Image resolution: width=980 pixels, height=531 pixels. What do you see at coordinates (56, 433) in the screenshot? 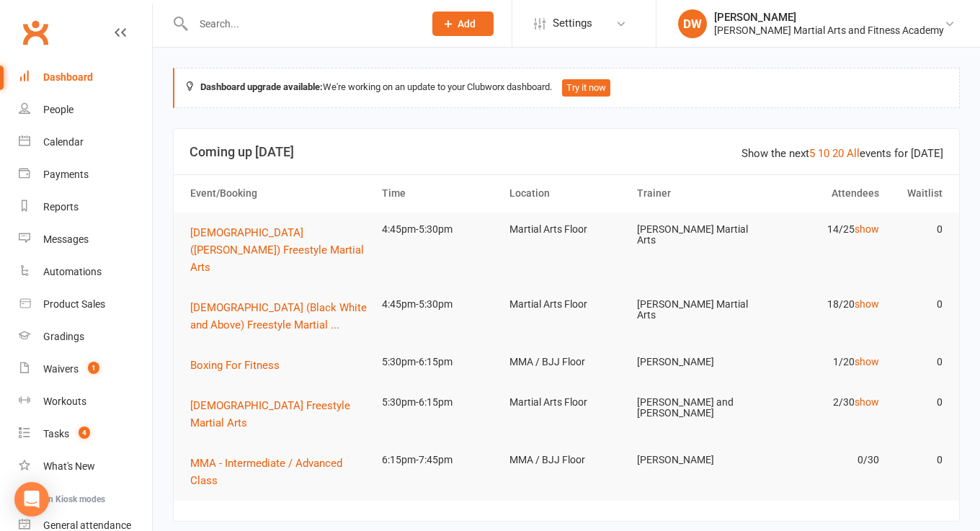
I see `div: Tasks` at bounding box center [56, 433].